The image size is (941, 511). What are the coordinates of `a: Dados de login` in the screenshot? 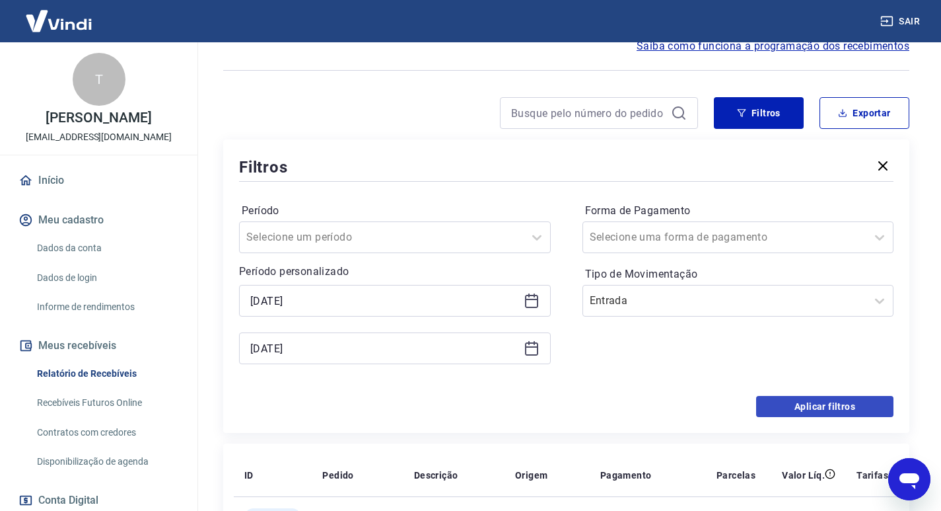 It's located at (106, 277).